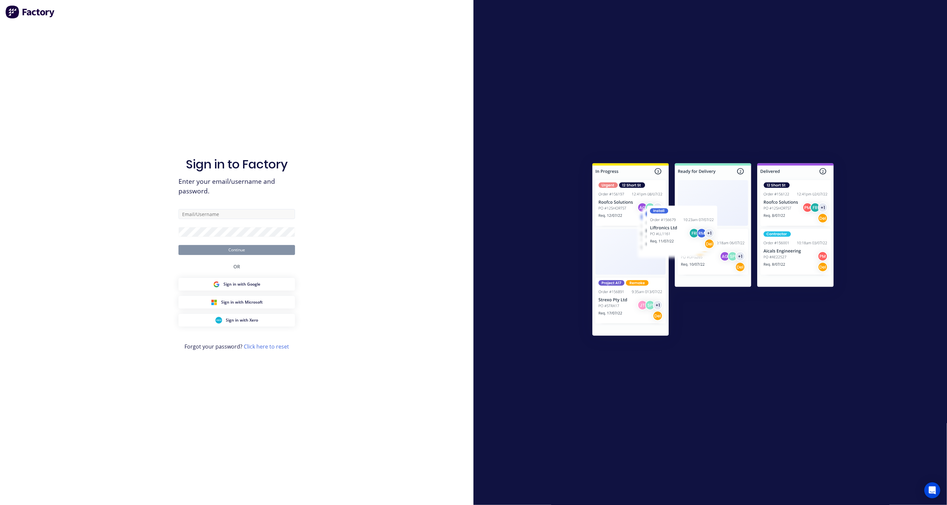 The height and width of the screenshot is (505, 947). Describe the element at coordinates (30, 12) in the screenshot. I see `img: Factory` at that location.